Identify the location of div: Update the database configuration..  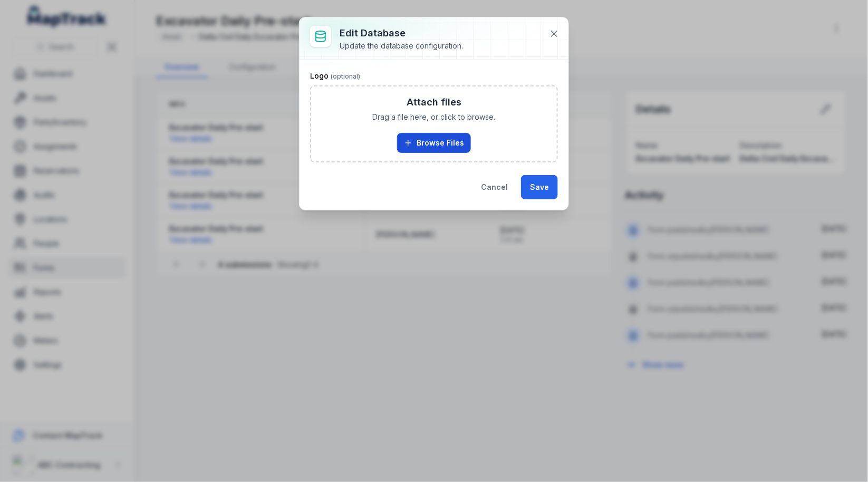
(402, 46).